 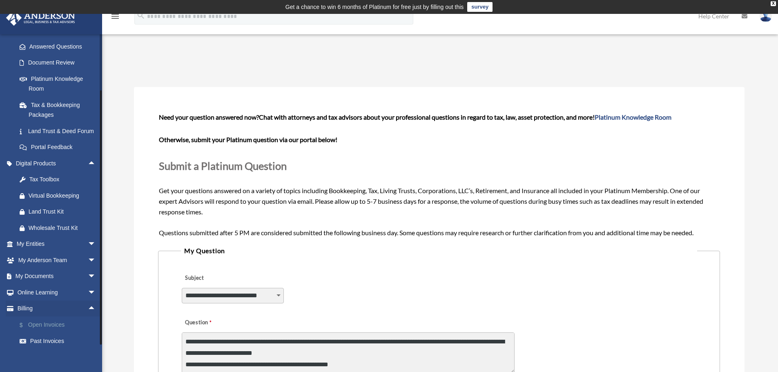 I want to click on a: menu, so click(x=115, y=18).